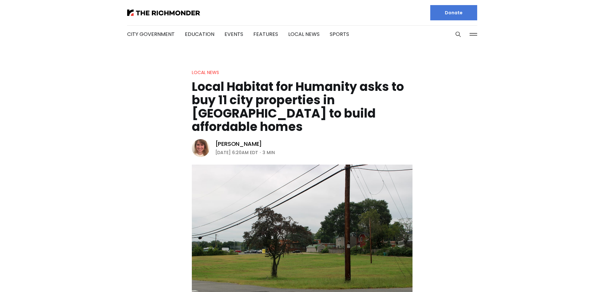 Image resolution: width=604 pixels, height=292 pixels. Describe the element at coordinates (266, 34) in the screenshot. I see `a: Features` at that location.